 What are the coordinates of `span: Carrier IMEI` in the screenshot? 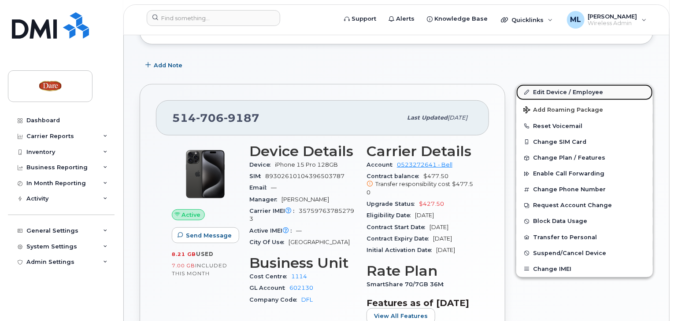 It's located at (274, 211).